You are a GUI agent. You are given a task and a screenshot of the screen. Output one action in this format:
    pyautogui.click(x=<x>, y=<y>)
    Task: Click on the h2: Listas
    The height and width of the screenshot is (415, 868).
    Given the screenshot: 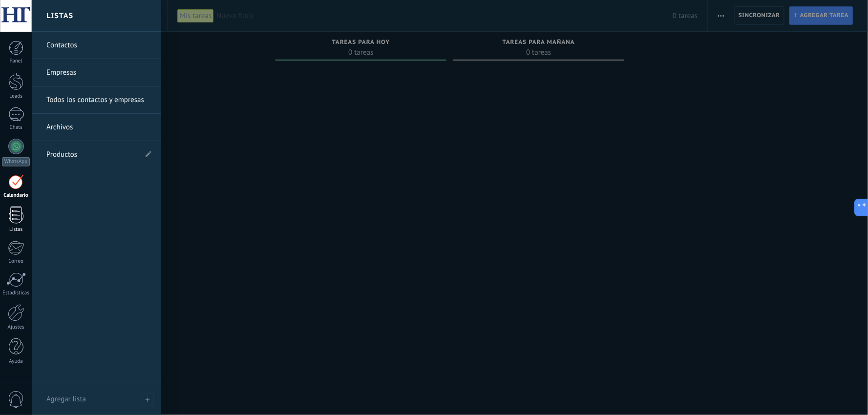 What is the action you would take?
    pyautogui.click(x=60, y=16)
    